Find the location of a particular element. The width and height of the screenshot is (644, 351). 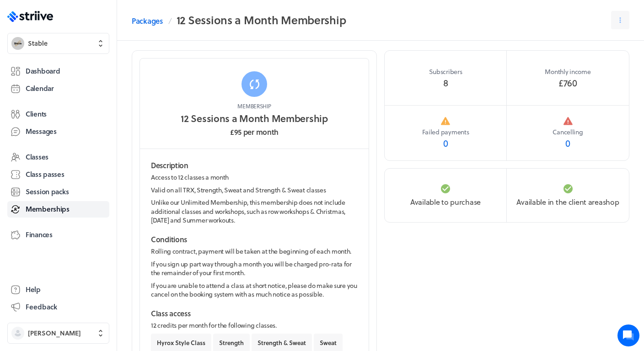

span: £760 is located at coordinates (568, 83).